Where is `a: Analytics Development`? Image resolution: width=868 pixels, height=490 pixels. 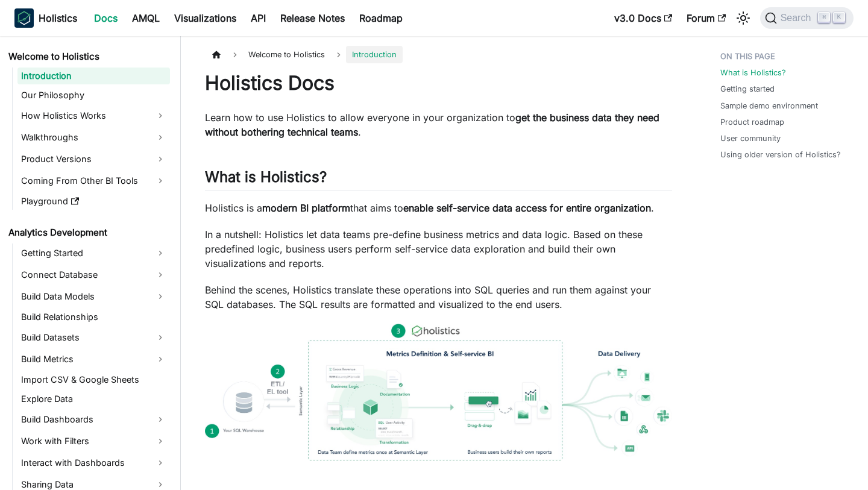
a: Analytics Development is located at coordinates (88, 232).